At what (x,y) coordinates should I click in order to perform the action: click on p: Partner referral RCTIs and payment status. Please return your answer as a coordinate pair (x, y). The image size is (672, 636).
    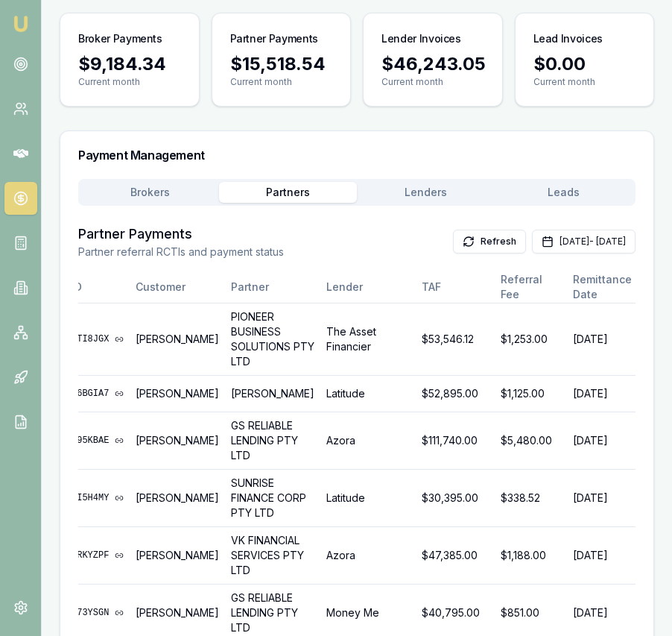
    Looking at the image, I should click on (181, 252).